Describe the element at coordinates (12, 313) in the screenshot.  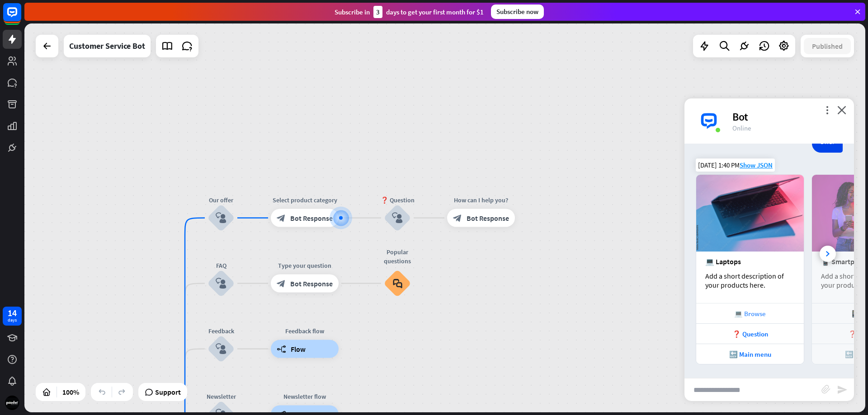
I see `div: 14` at that location.